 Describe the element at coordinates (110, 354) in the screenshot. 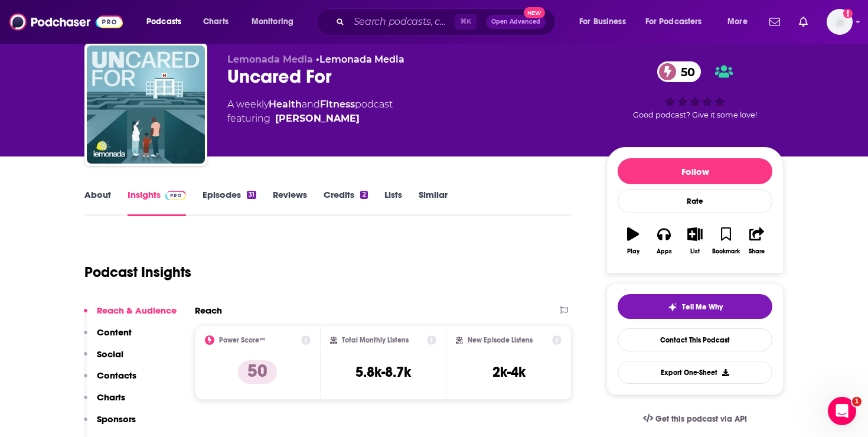

I see `p: Social` at that location.